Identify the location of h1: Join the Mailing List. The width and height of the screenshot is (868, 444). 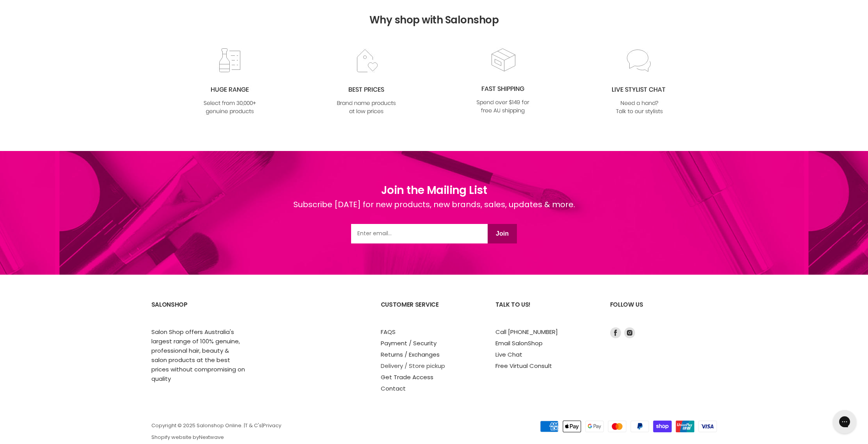
(434, 190).